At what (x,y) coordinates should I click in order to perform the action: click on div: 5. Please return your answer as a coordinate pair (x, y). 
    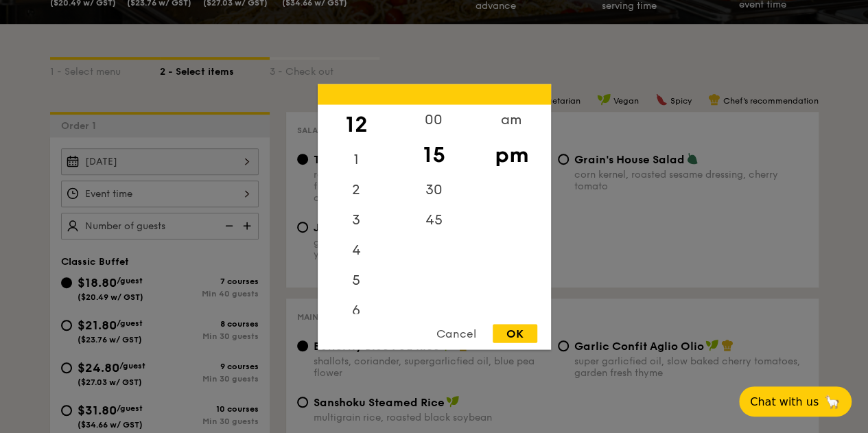
    Looking at the image, I should click on (356, 280).